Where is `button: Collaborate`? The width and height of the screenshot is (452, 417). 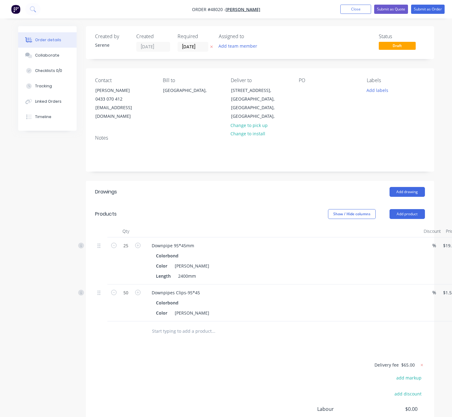
button: Collaborate is located at coordinates (47, 55).